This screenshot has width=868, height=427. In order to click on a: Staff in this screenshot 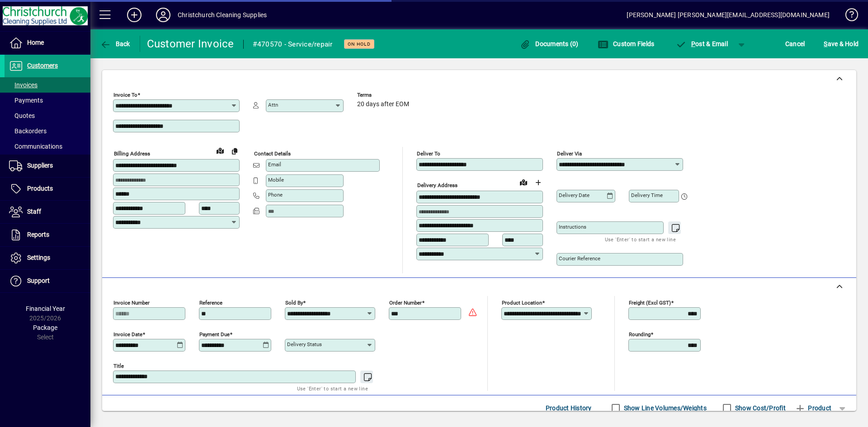, I will do `click(48, 212)`.